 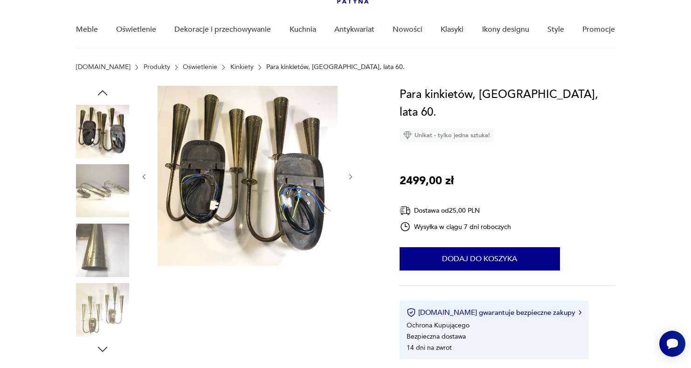 What do you see at coordinates (354, 29) in the screenshot?
I see `a: Antykwariat` at bounding box center [354, 29].